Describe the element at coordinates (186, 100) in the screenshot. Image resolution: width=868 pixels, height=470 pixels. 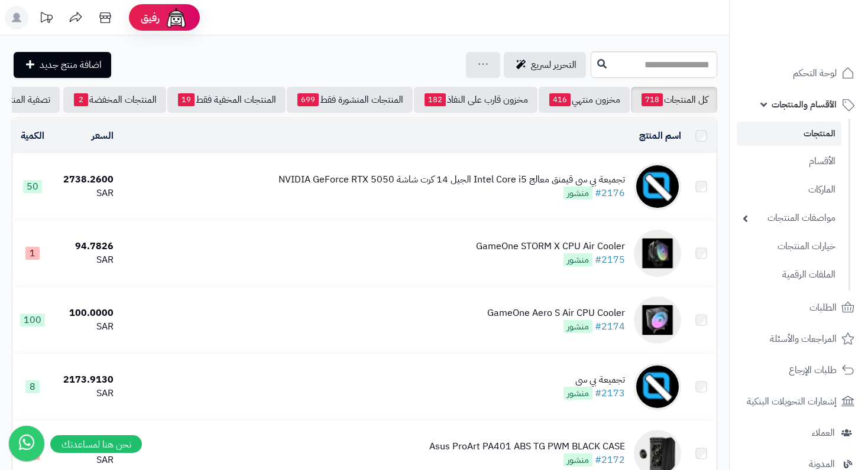
I see `span: 19` at that location.